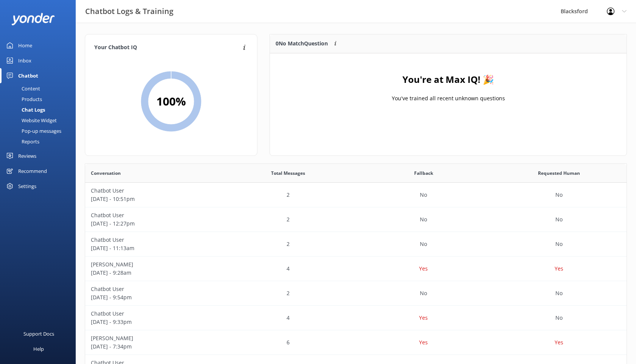 This screenshot has width=636, height=364. I want to click on div: Recommend, so click(33, 171).